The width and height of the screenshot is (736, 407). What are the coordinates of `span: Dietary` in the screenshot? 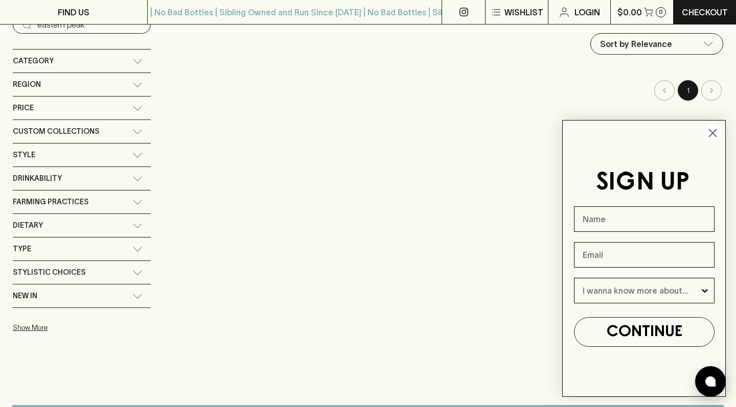 It's located at (28, 225).